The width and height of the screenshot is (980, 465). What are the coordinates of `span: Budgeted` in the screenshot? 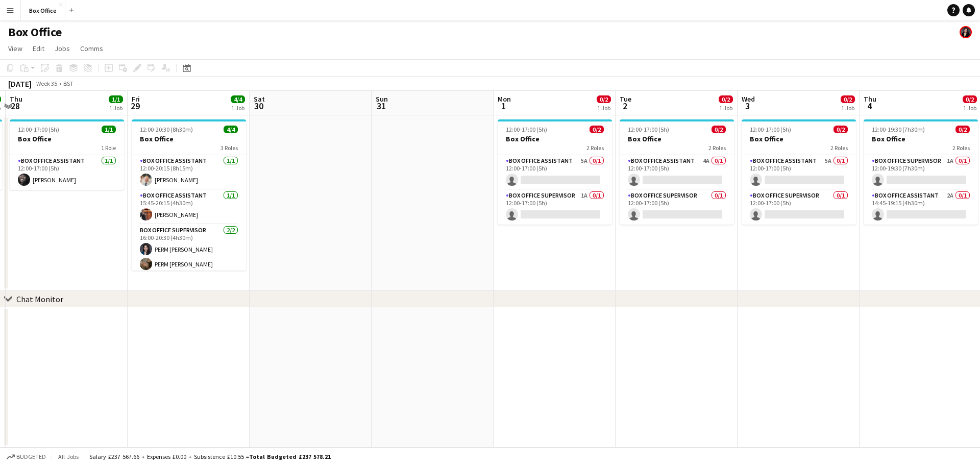 It's located at (31, 457).